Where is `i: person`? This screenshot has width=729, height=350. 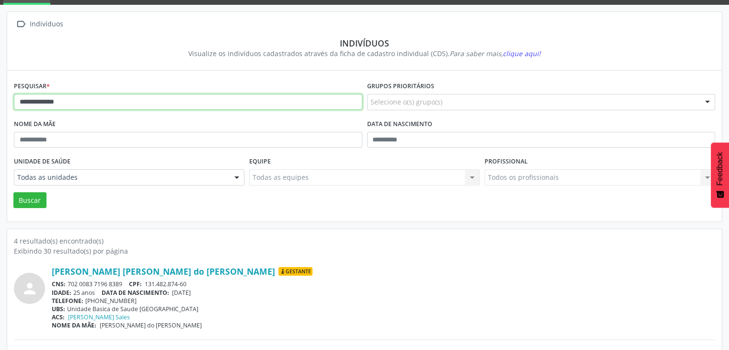
i: person is located at coordinates (30, 288).